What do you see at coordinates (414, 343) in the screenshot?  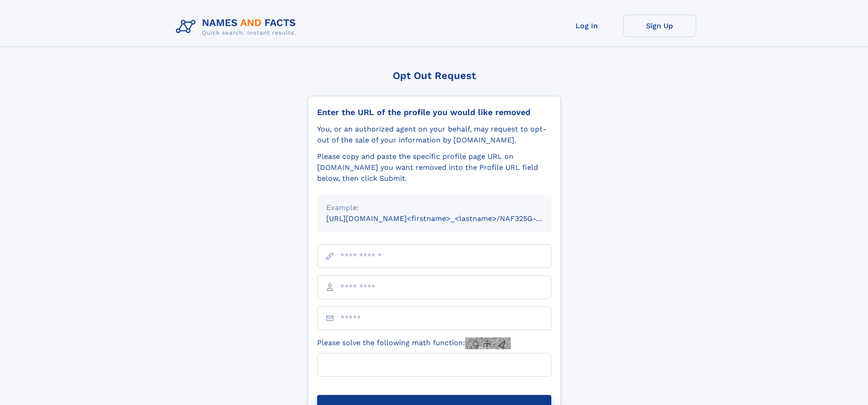 I see `label: Please solve the following math function:` at bounding box center [414, 343].